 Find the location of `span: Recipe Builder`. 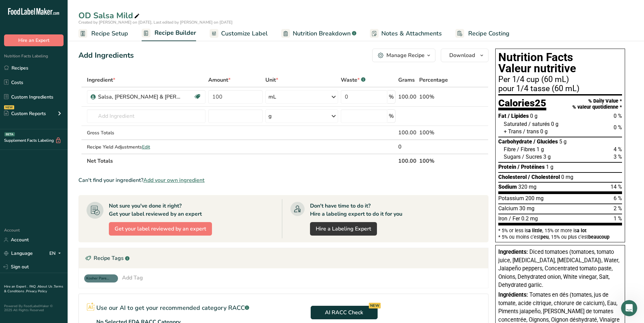

span: Recipe Builder is located at coordinates (175, 33).